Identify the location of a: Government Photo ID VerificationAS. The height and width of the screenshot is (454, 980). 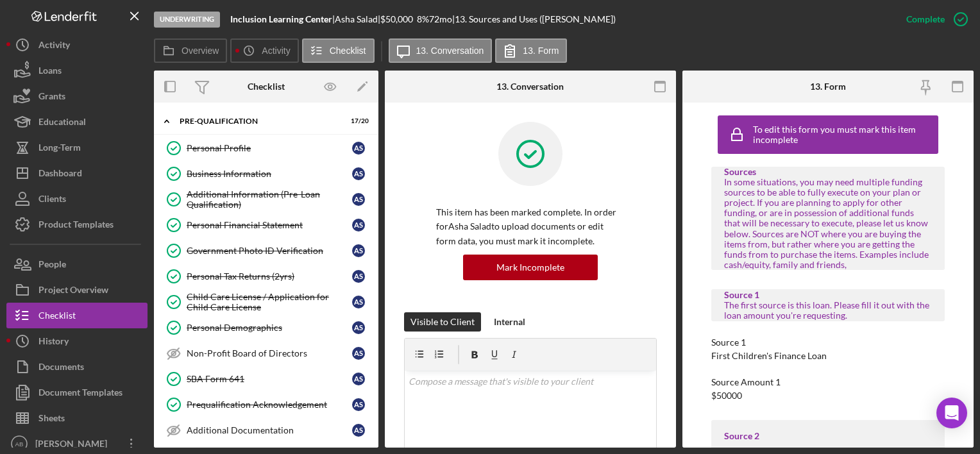
(266, 251).